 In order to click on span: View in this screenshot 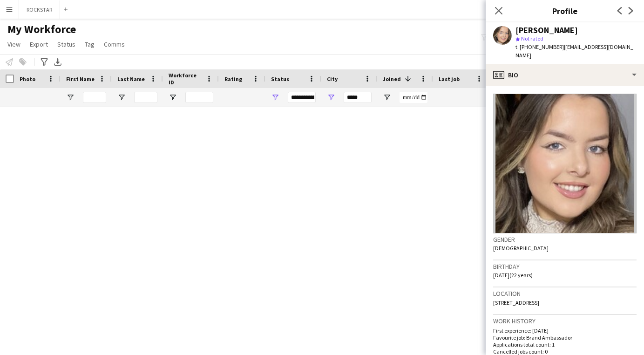, I will do `click(14, 44)`.